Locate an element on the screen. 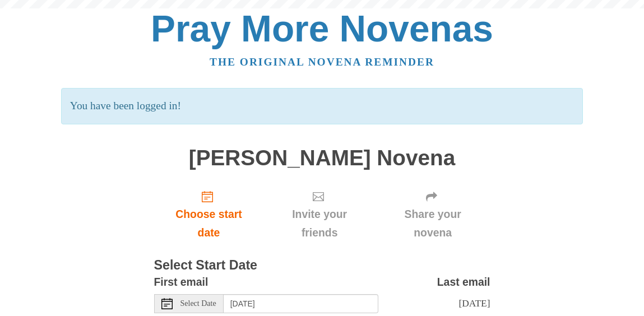 Image resolution: width=644 pixels, height=316 pixels. label: First email is located at coordinates (181, 282).